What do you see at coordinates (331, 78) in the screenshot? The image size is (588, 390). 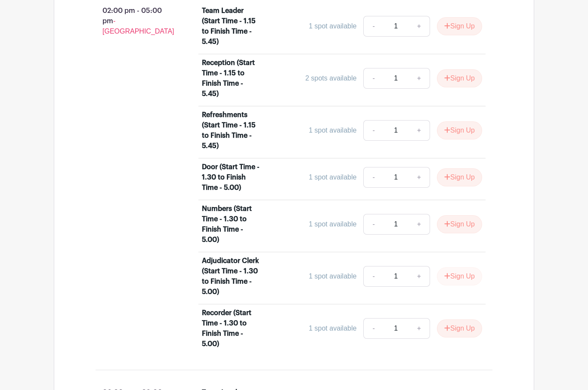 I see `div: 2 spots available` at bounding box center [331, 78].